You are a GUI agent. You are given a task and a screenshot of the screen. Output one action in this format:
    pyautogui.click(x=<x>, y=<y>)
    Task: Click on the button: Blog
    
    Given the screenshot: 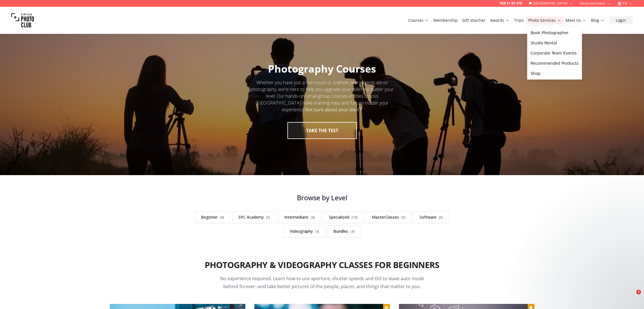 What is the action you would take?
    pyautogui.click(x=597, y=21)
    